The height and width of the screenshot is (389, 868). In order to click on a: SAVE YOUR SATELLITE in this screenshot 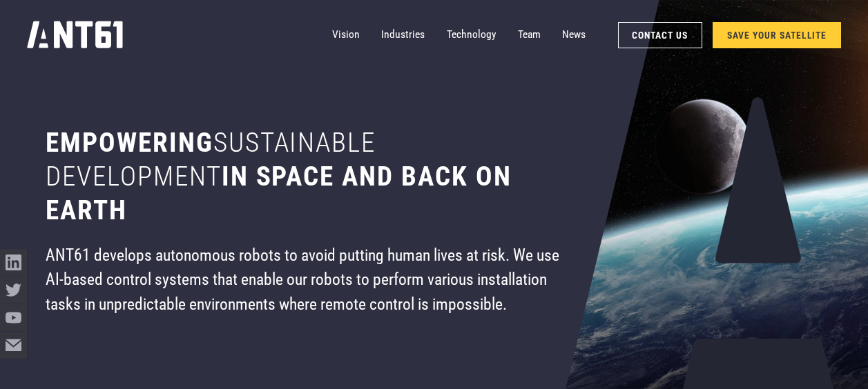, I will do `click(776, 36)`.